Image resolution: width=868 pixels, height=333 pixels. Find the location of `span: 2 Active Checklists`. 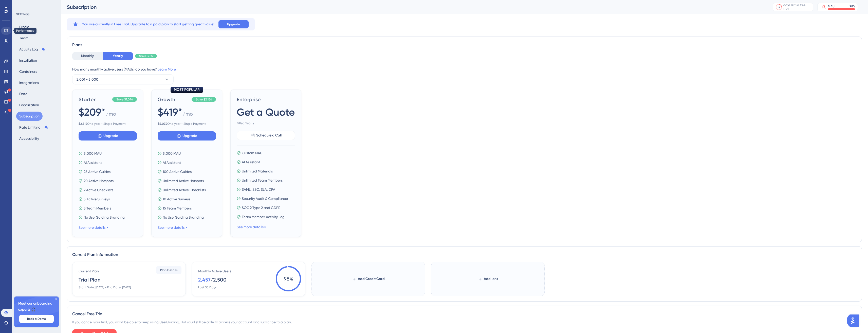

span: 2 Active Checklists is located at coordinates (98, 190).